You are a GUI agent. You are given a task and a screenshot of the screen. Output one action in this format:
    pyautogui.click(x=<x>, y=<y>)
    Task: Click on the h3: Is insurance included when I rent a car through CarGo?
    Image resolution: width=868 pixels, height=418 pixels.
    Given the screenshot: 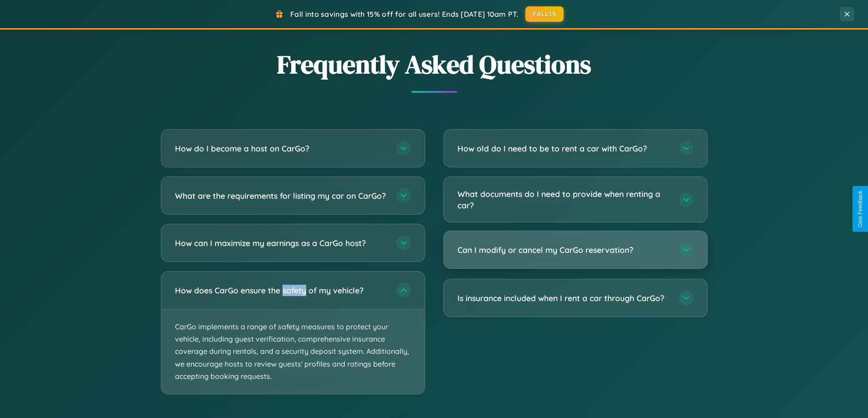 What is the action you would take?
    pyautogui.click(x=563, y=298)
    